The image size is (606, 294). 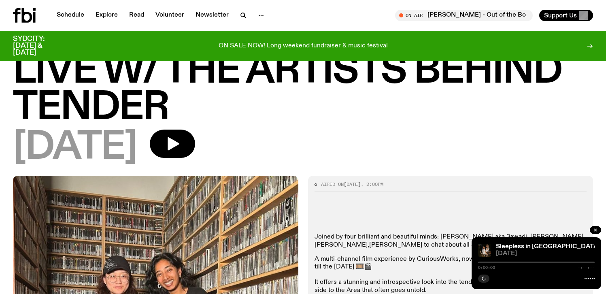 What do you see at coordinates (484, 250) in the screenshot?
I see `img: Marcus Whale is on the left, bent to his knees and arching back with a gleeful look his face He i...` at bounding box center [484, 250].